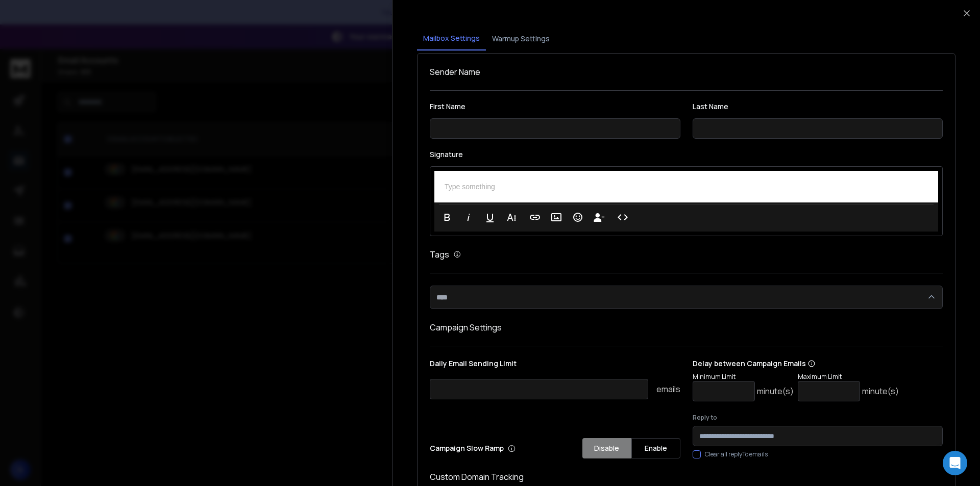  What do you see at coordinates (656, 449) in the screenshot?
I see `button: Enable` at bounding box center [656, 449].